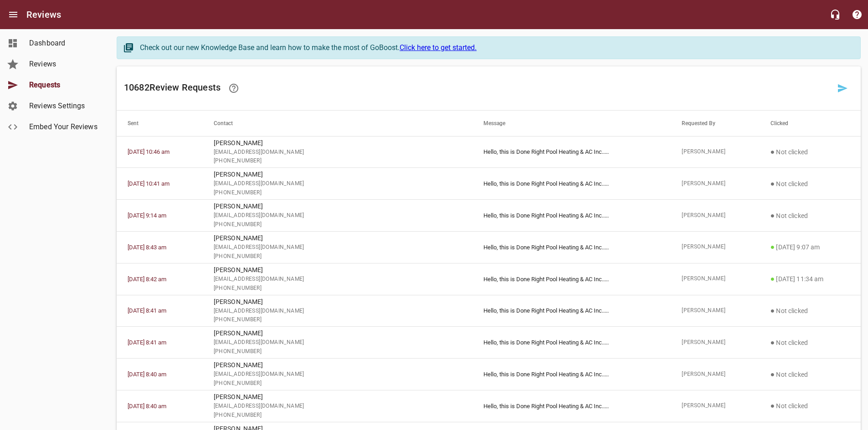  What do you see at coordinates (835, 14) in the screenshot?
I see `button: Live Chat` at bounding box center [835, 14].